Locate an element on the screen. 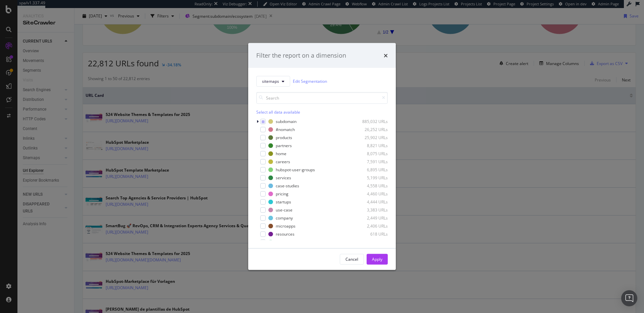 This screenshot has height=313, width=644. div: 2,406 URLs is located at coordinates (371, 226).